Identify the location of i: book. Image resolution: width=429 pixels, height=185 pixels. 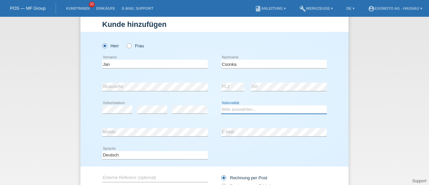
(258, 9).